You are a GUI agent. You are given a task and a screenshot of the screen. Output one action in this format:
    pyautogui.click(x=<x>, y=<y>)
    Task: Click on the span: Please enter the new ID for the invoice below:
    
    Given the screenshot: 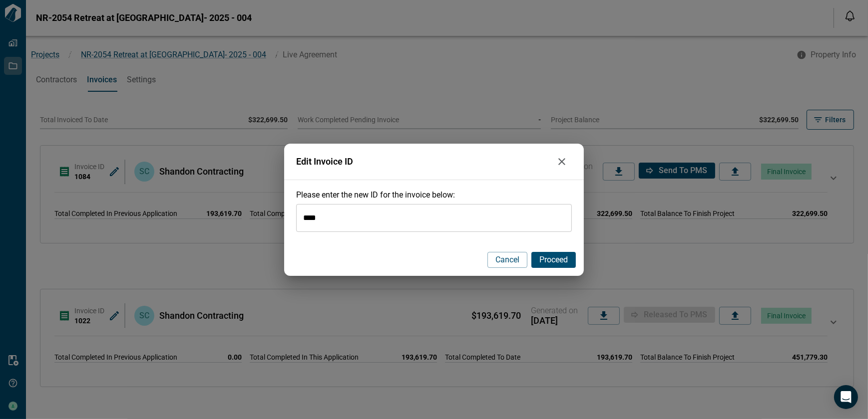 What is the action you would take?
    pyautogui.click(x=376, y=195)
    